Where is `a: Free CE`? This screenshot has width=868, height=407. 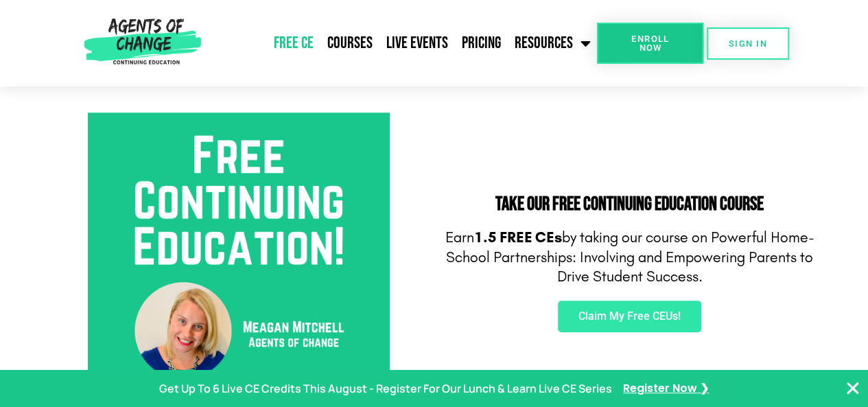
a: Free CE is located at coordinates (294, 43).